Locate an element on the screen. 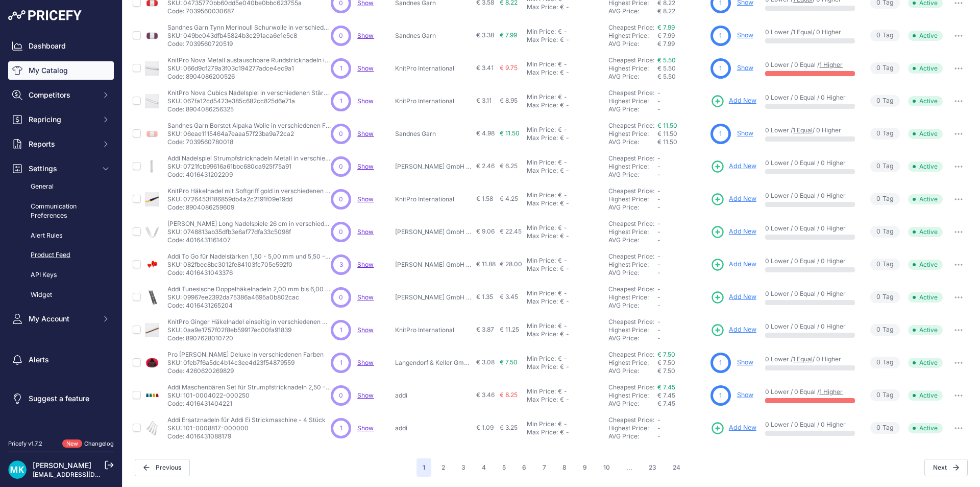  span: Settings is located at coordinates (62, 169).